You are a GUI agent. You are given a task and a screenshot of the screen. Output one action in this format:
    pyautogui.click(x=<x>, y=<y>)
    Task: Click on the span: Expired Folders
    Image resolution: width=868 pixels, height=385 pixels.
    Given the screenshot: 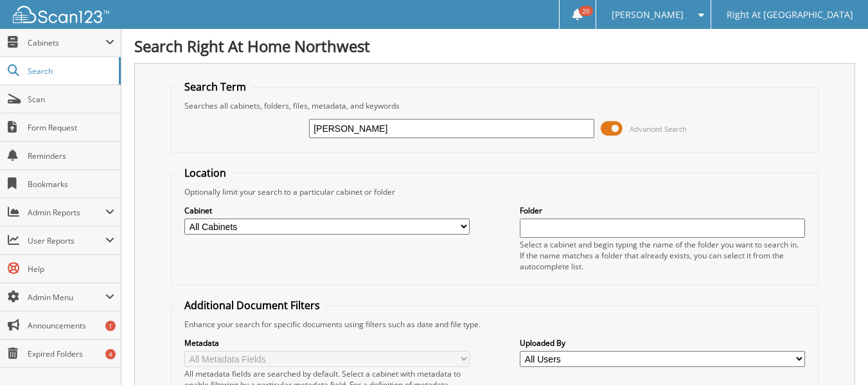 What is the action you would take?
    pyautogui.click(x=70, y=353)
    